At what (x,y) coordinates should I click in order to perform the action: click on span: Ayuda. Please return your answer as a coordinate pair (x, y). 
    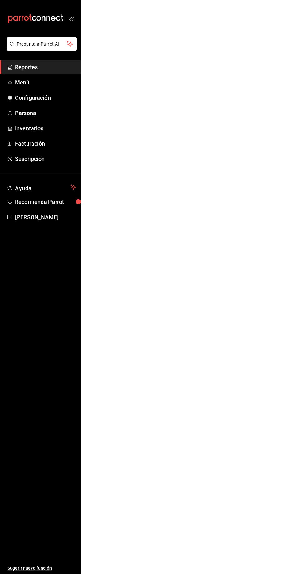
    Looking at the image, I should click on (41, 187).